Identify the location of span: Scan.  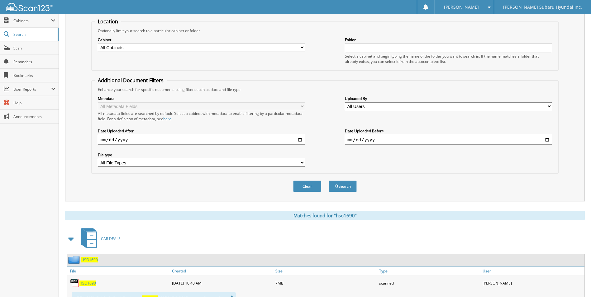
(34, 48).